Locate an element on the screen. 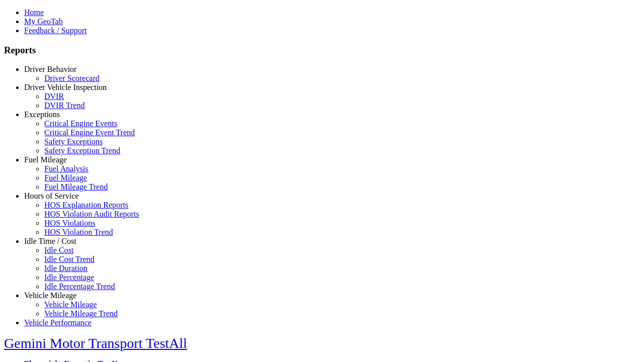  a: Idle Cost Trend is located at coordinates (70, 259).